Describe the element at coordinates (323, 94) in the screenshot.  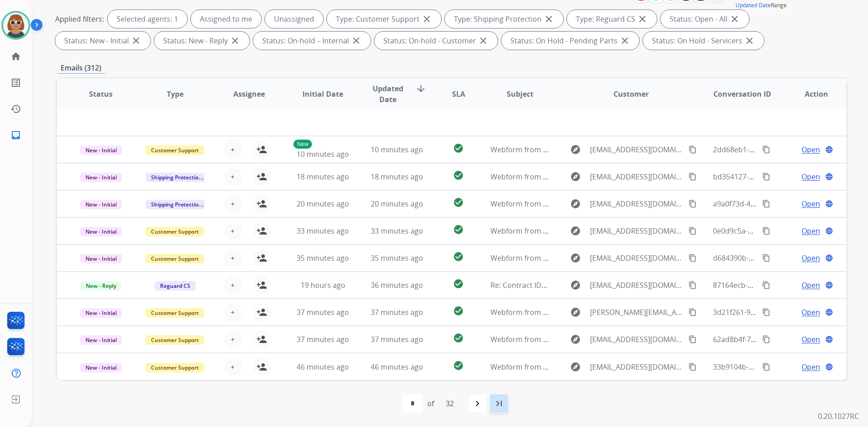
I see `span: Initial Date` at that location.